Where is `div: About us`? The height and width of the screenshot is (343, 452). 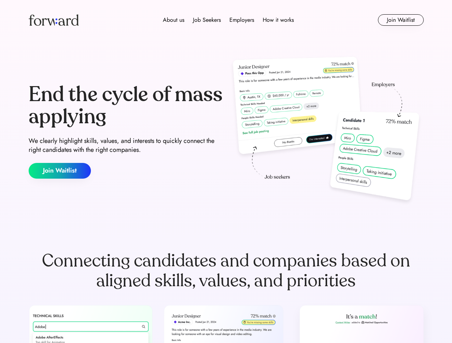 div: About us is located at coordinates (173, 20).